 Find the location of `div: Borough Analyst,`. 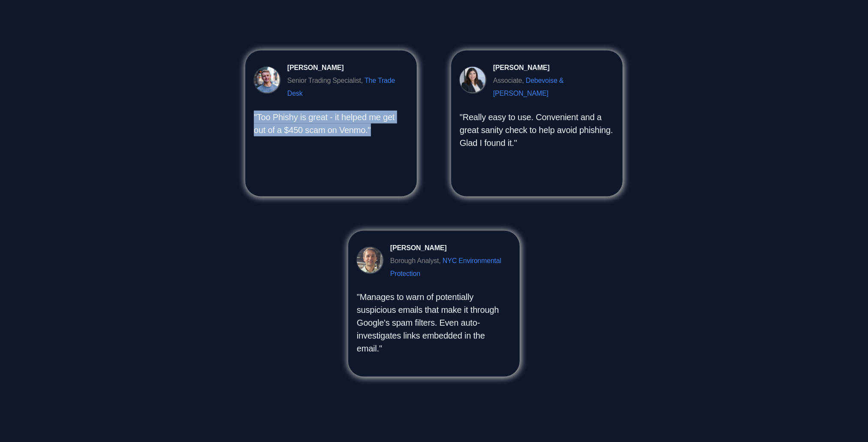

div: Borough Analyst, is located at coordinates (451, 267).